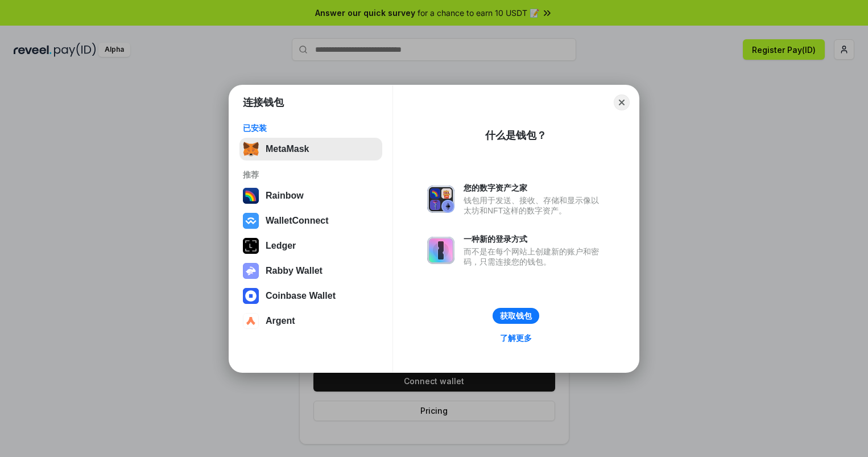  What do you see at coordinates (516, 316) in the screenshot?
I see `button: 获取钱包` at bounding box center [516, 316].